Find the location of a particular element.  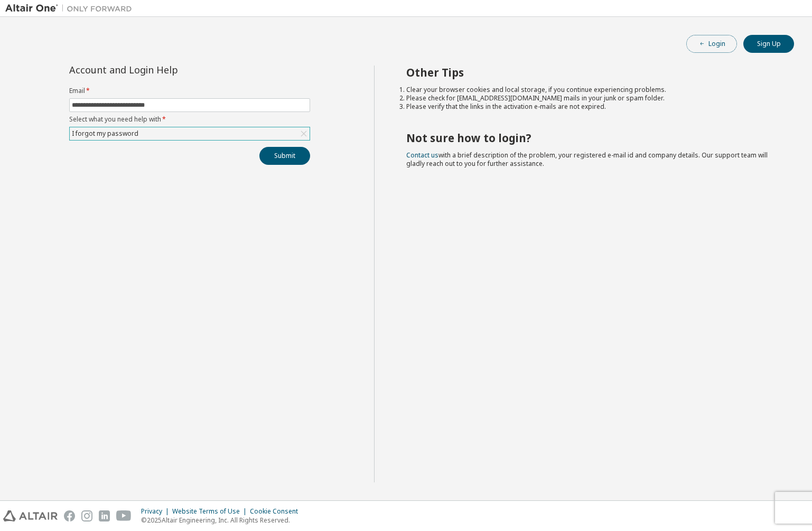

img: youtube.svg is located at coordinates (124, 516).